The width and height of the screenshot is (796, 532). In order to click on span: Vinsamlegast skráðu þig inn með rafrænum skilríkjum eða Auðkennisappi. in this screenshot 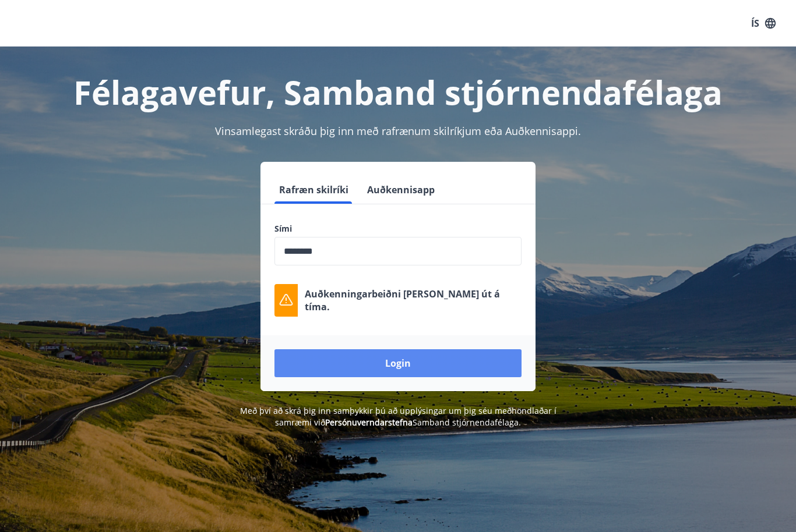, I will do `click(398, 131)`.